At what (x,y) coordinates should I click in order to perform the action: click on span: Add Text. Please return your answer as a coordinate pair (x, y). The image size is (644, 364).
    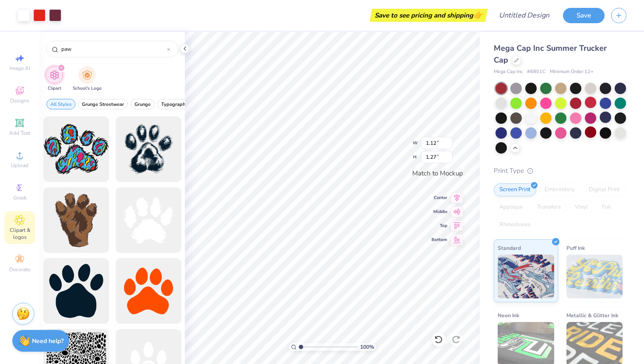
    Looking at the image, I should click on (20, 133).